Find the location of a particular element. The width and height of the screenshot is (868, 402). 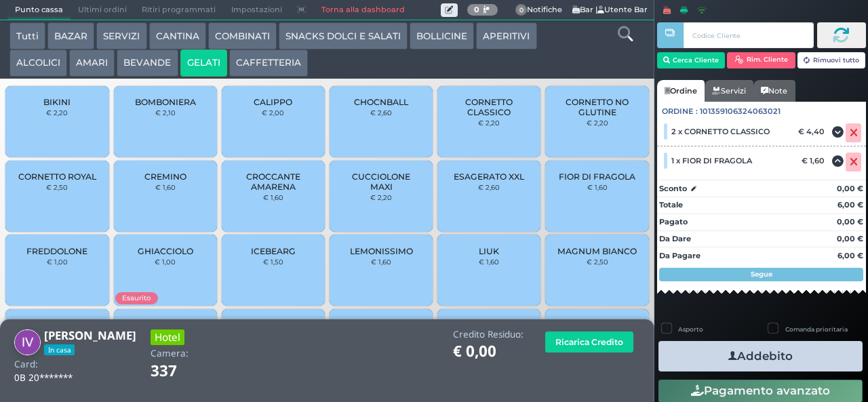

span: CROCCANTE AMARENA is located at coordinates (273, 182).